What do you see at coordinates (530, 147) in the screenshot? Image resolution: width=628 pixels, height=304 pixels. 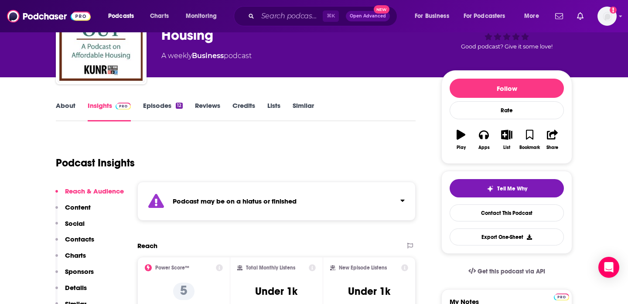 I see `div: Bookmark` at bounding box center [530, 147].